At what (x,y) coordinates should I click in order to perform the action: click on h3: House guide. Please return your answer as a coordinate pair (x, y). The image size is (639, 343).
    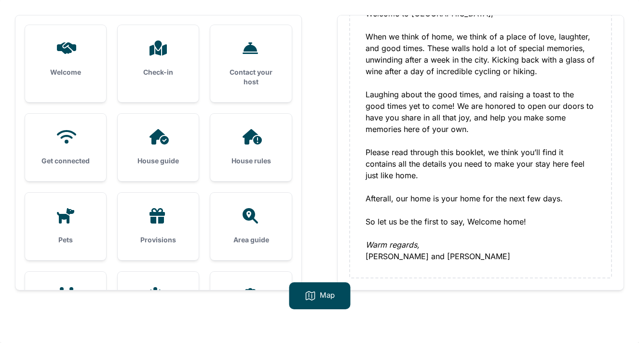
    Looking at the image, I should click on (158, 161).